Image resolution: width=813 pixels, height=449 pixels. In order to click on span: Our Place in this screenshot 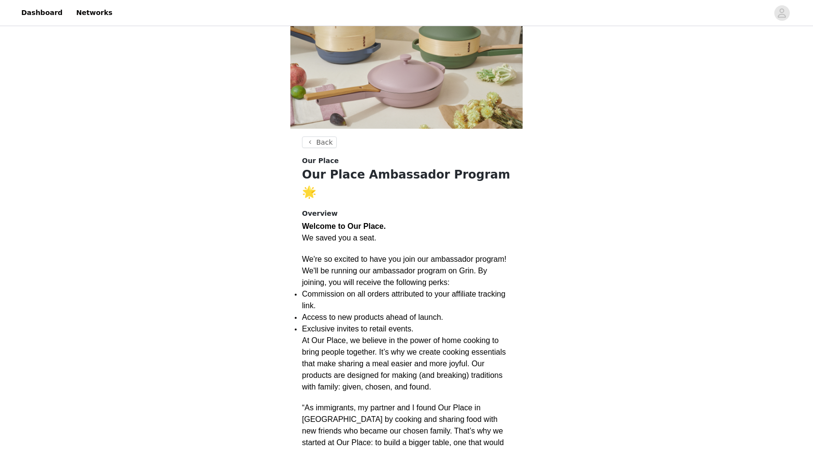, I will do `click(320, 161)`.